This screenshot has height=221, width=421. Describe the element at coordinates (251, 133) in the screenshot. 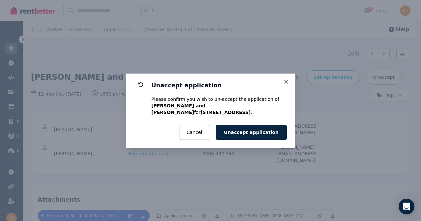

I see `button: Unaccept application` at that location.